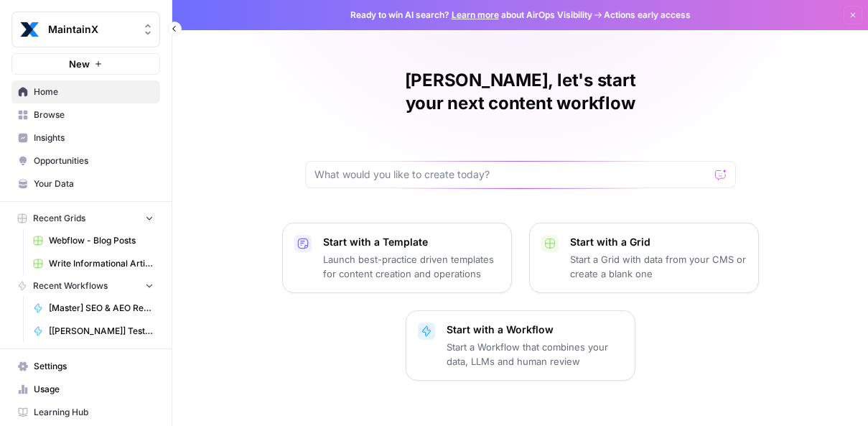  I want to click on button: Recent Workflows, so click(86, 286).